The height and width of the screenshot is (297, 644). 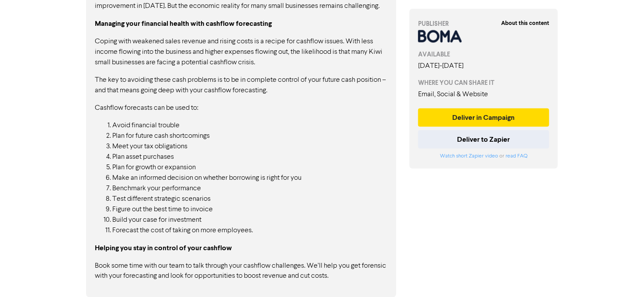 I want to click on p: The key to avoiding these cash problems is to be in complete control of your future cash position..., so click(x=241, y=85).